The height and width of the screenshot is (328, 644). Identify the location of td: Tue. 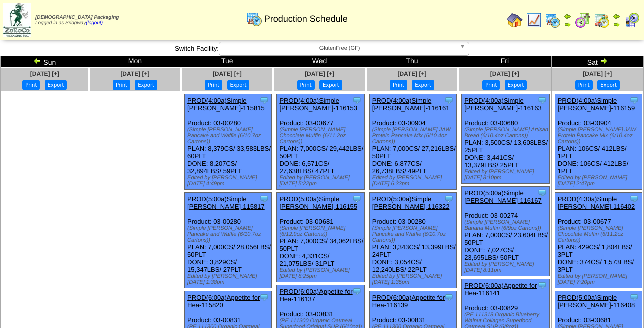
(227, 61).